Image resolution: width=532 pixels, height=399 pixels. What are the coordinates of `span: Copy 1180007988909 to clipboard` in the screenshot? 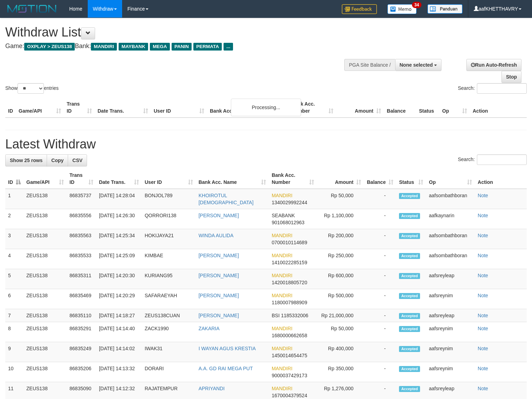 It's located at (289, 303).